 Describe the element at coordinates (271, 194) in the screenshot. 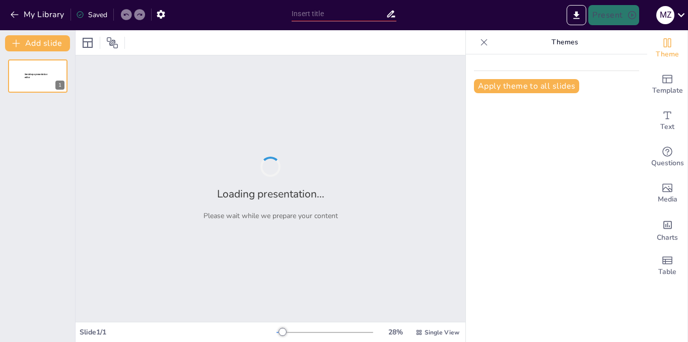

I see `h2: Loading presentation...` at that location.